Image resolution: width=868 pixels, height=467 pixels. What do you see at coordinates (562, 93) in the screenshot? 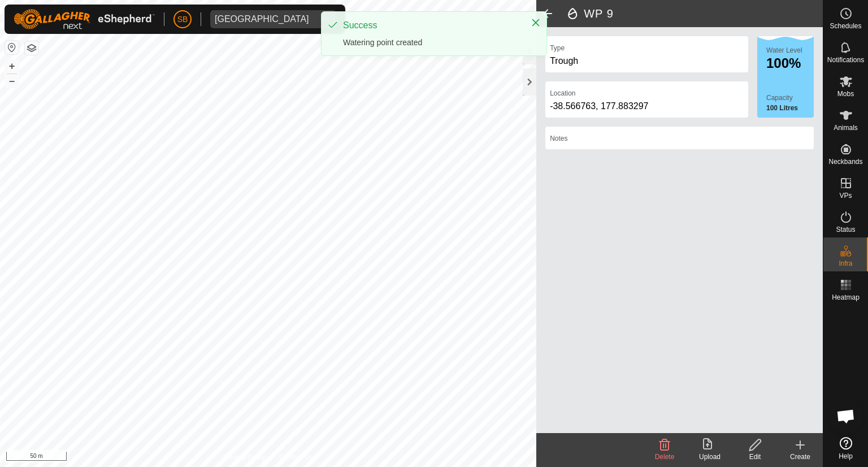
I see `label: Location` at bounding box center [562, 93].